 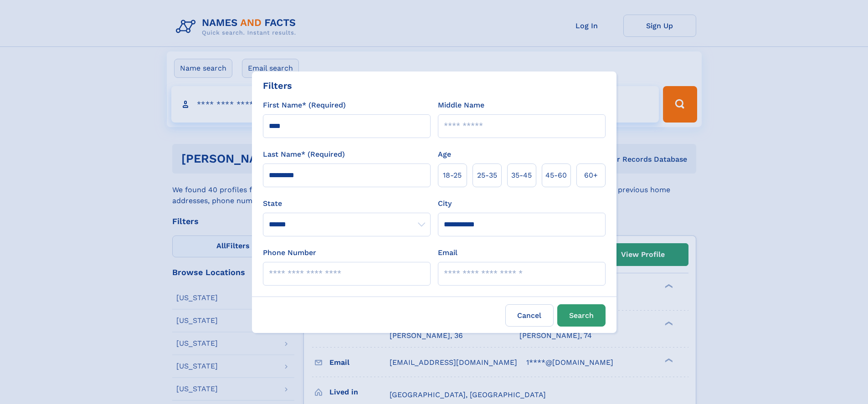 What do you see at coordinates (521, 175) in the screenshot?
I see `span: 35‑45` at bounding box center [521, 175].